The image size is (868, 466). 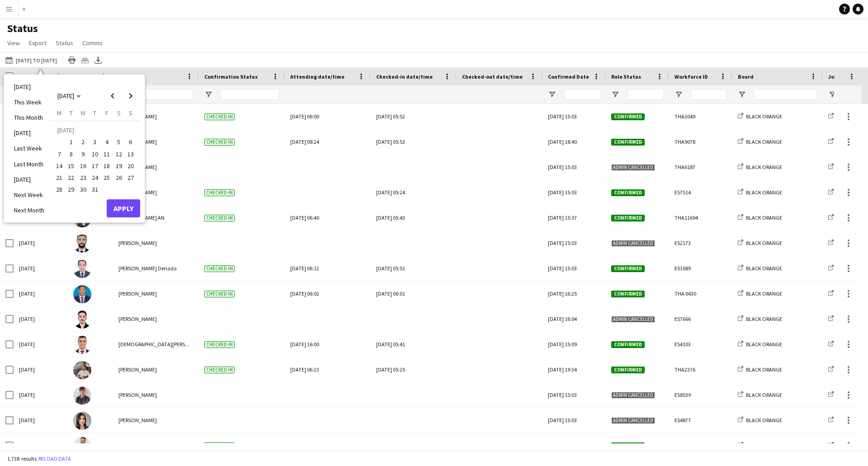 I want to click on button: 23-07-2025, so click(x=83, y=177).